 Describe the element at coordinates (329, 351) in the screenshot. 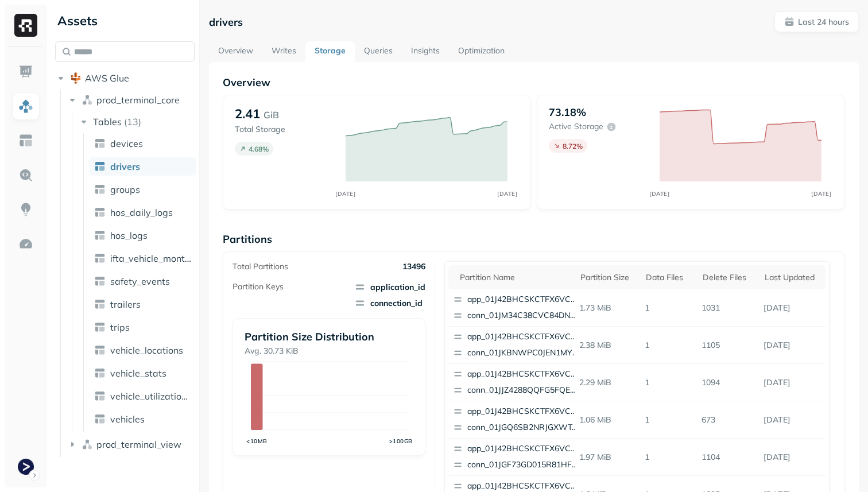

I see `p: Avg. 30.73 KiB` at that location.